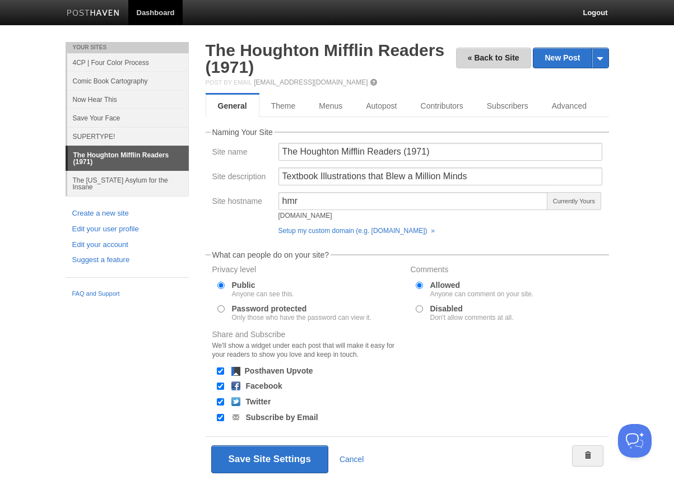 The width and height of the screenshot is (674, 480). I want to click on label: Comments, so click(507, 271).